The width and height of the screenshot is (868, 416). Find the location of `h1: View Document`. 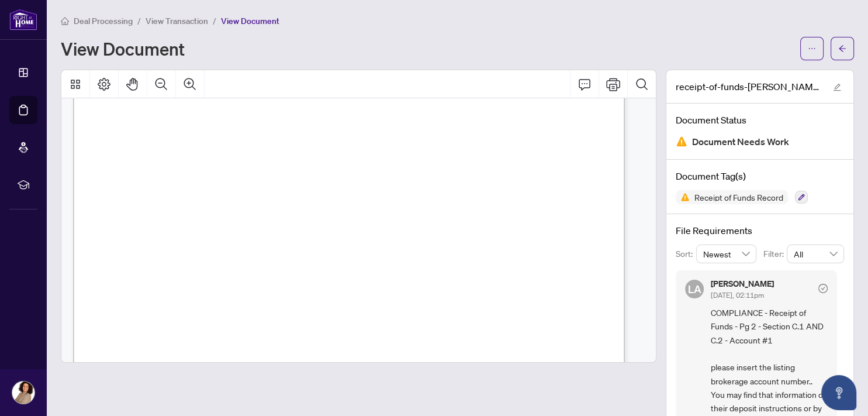

h1: View Document is located at coordinates (122, 49).